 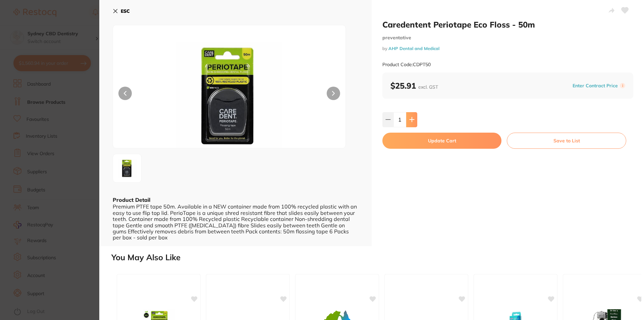 What do you see at coordinates (125, 11) in the screenshot?
I see `b: ESC` at bounding box center [125, 11].